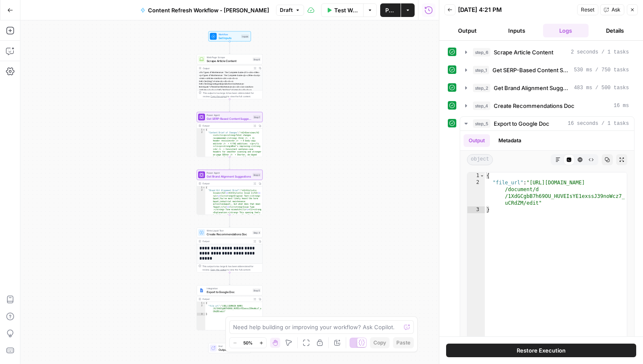 This screenshot has width=643, height=364. What do you see at coordinates (600, 52) in the screenshot?
I see `span: 2 seconds / 1 tasks` at bounding box center [600, 52].